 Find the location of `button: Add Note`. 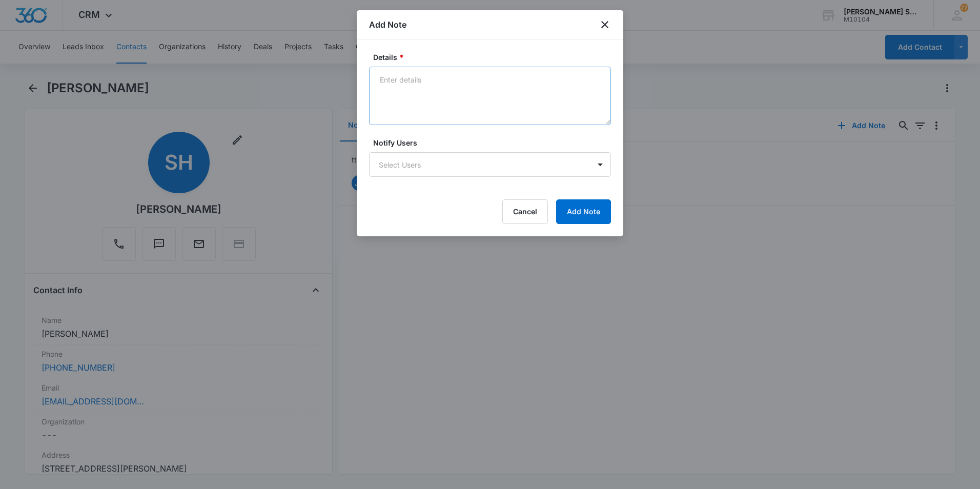

button: Add Note is located at coordinates (583, 211).